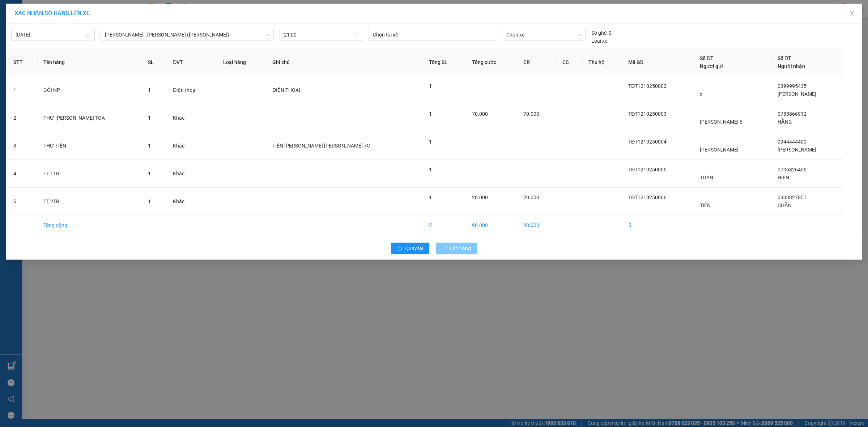 Image resolution: width=868 pixels, height=427 pixels. I want to click on span: Quay lại, so click(414, 248).